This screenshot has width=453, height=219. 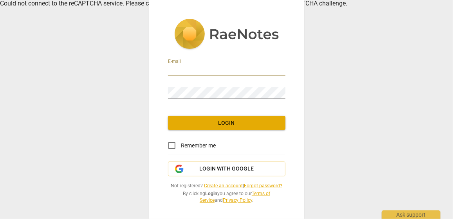 I want to click on img: 5ac2273c67554f335776073100b6d88f.svg, so click(x=227, y=35).